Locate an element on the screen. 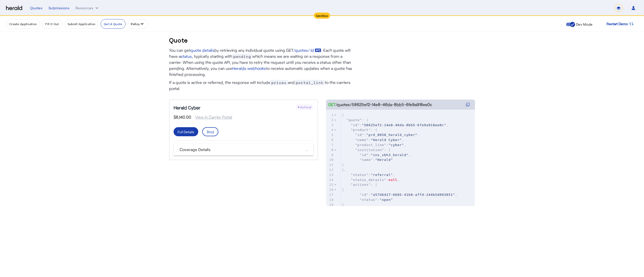  button: Fill it Out is located at coordinates (52, 24).